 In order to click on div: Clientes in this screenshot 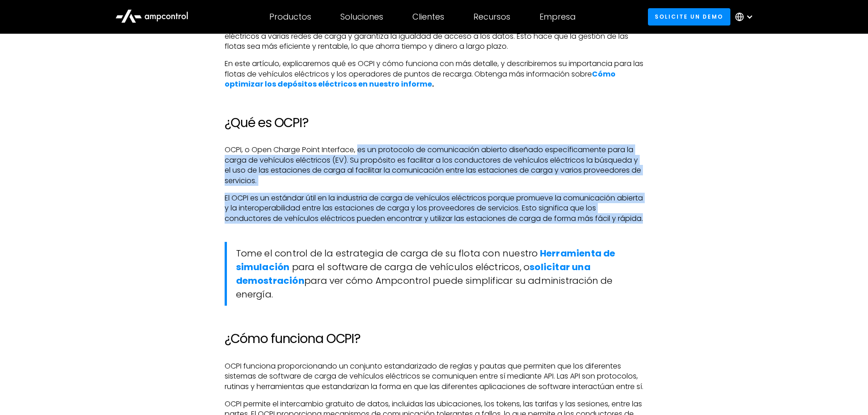, I will do `click(428, 17)`.